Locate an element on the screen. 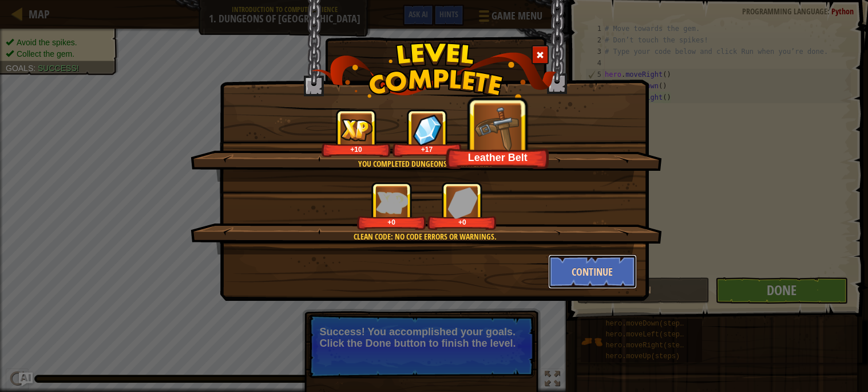 The height and width of the screenshot is (392, 868). div: +17 is located at coordinates (427, 149).